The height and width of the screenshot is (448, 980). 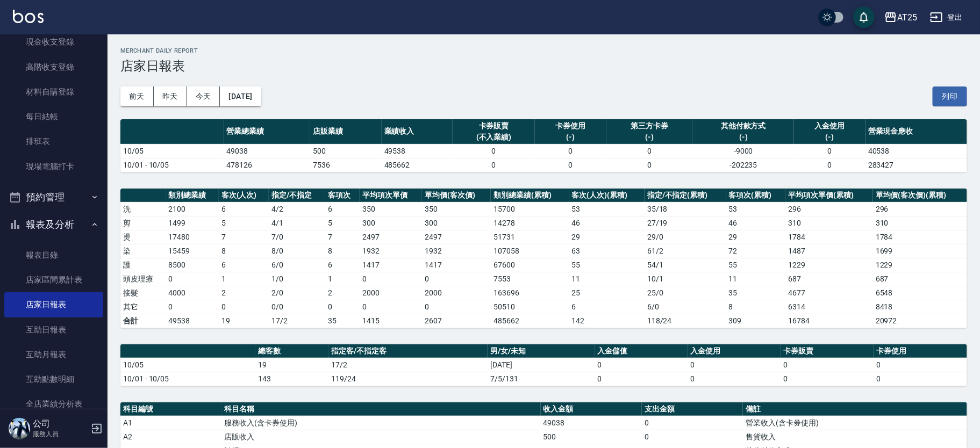 I want to click on div: 第三方卡券, so click(x=650, y=126).